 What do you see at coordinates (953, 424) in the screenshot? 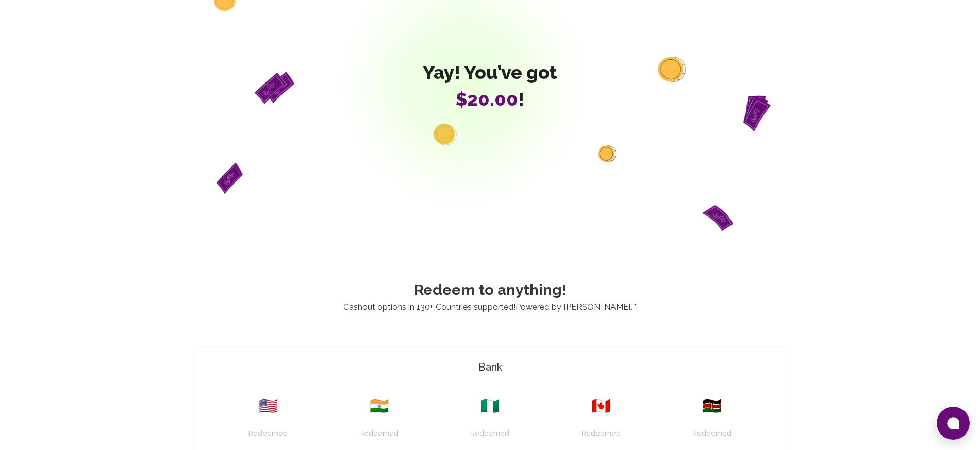
I see `button: Open chat window` at bounding box center [953, 424].